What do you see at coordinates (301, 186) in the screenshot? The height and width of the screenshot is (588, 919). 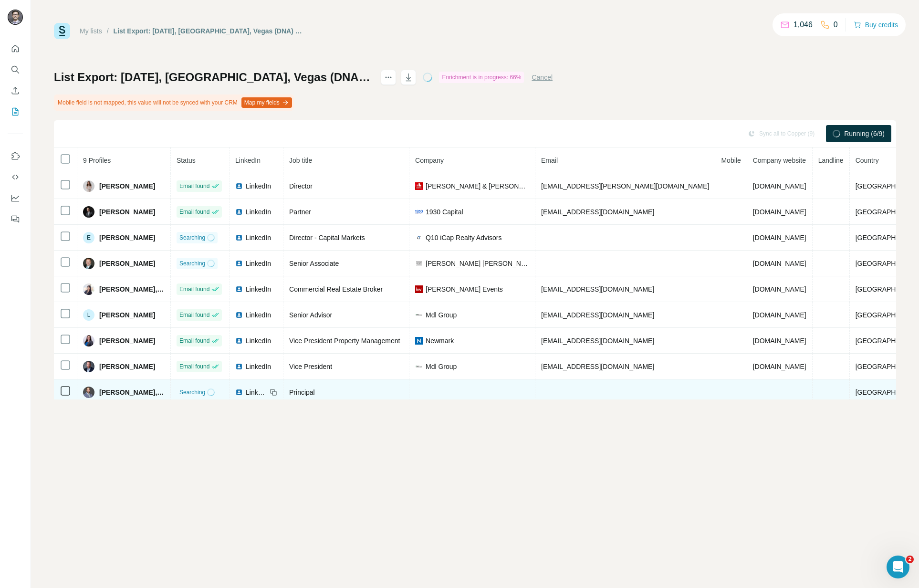 I see `span: Director` at bounding box center [301, 186].